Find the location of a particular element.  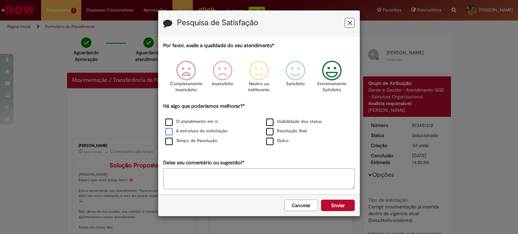

label: Tempo de Resolução is located at coordinates (191, 141).